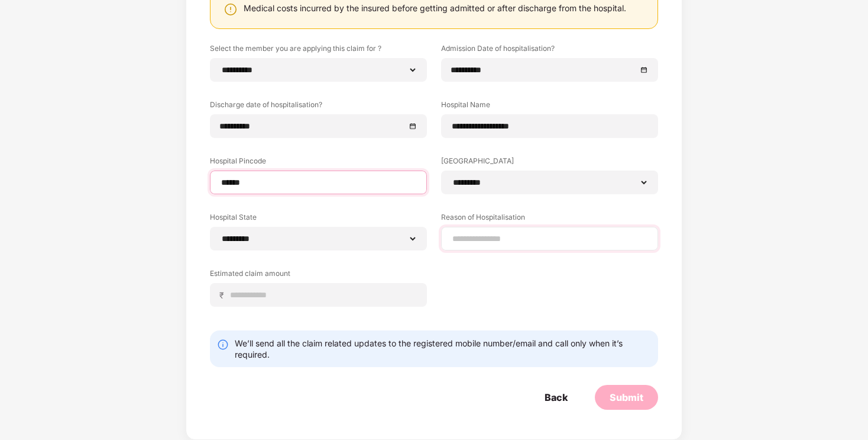 The image size is (868, 440). I want to click on img: svg+xml;base64,PHN2ZyBpZD0iSW5mby0yMHgyMCIgeG1sbnM9Imh0dHA6Ly93d3cudzMub3JnLzIwMDAvc3ZnIiB3aWR0aD..., so click(223, 345).